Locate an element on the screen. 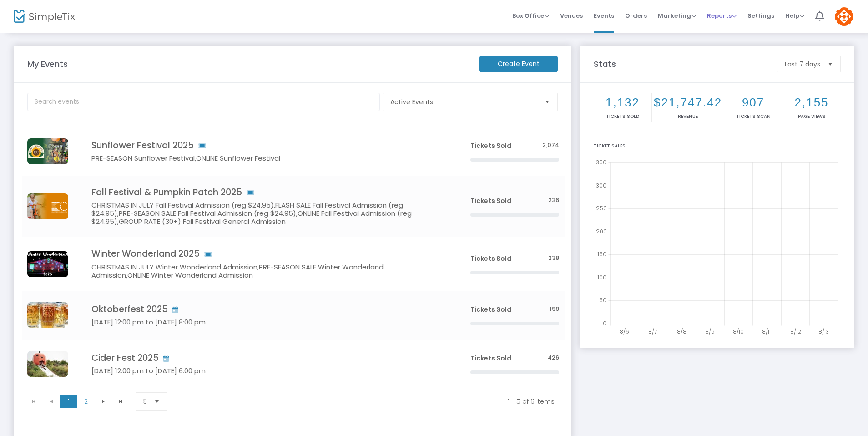  img: 2b6dab87-4354-4b09-be90-e95478746ced.png is located at coordinates (47, 206).